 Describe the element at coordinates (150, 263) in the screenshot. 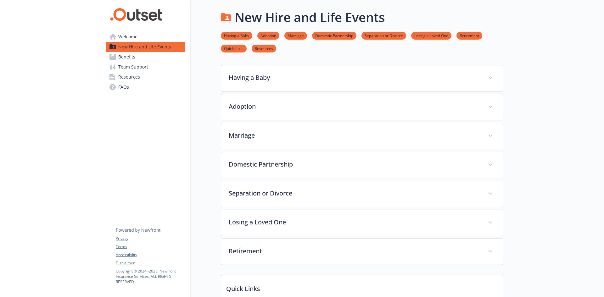

I see `a: Disclaimer` at that location.